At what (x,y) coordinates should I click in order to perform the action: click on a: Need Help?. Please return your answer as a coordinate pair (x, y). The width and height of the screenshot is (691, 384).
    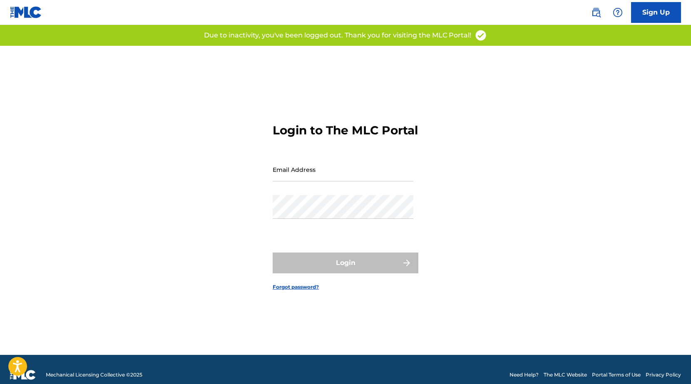
    Looking at the image, I should click on (524, 375).